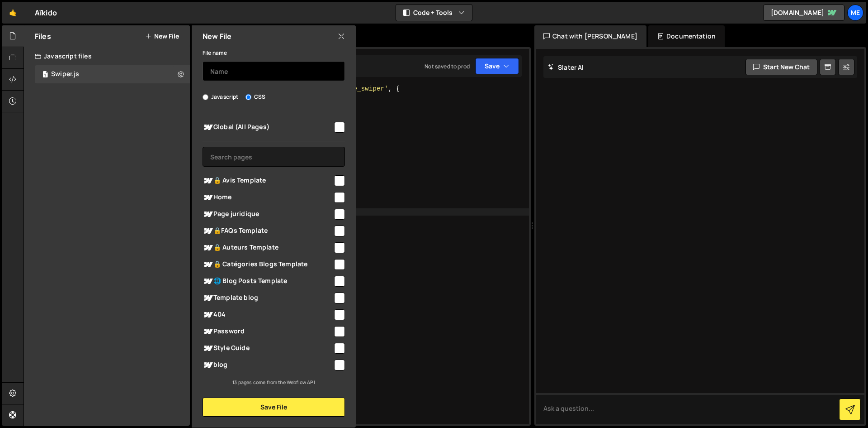 The image size is (868, 428). I want to click on div: Swiper.js, so click(65, 74).